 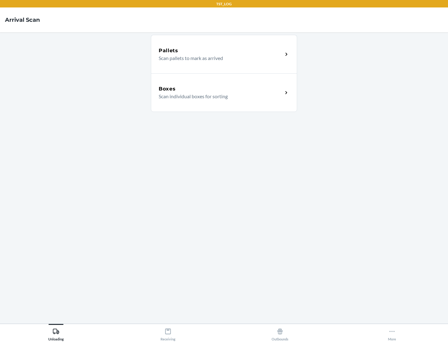 I want to click on button: Receiving, so click(x=168, y=332).